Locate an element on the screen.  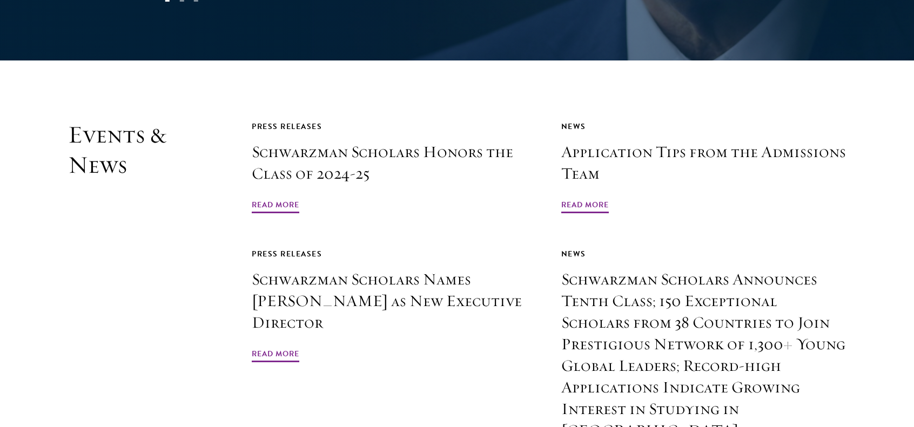
h3: Application Tips from the Admissions Team is located at coordinates (704, 163).